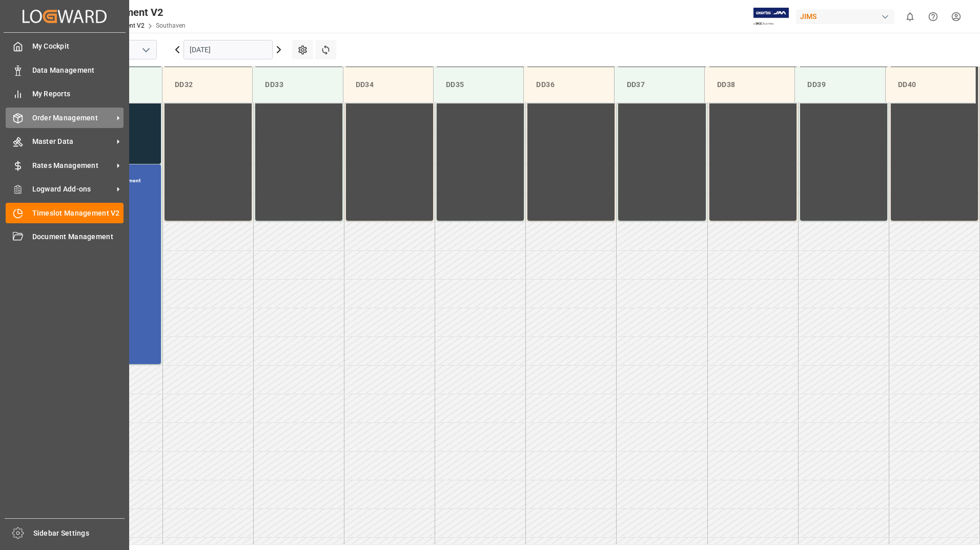 This screenshot has width=980, height=550. Describe the element at coordinates (839, 84) in the screenshot. I see `div: DD39` at that location.